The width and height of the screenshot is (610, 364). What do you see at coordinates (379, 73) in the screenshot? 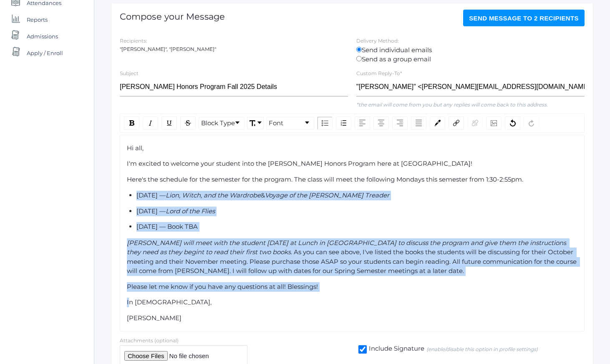
I see `label: Custom Reply-To*` at bounding box center [379, 73].